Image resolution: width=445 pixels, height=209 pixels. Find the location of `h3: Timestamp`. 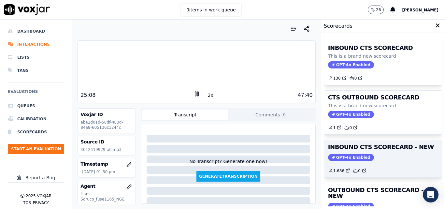

h3: Timestamp is located at coordinates (106, 164).